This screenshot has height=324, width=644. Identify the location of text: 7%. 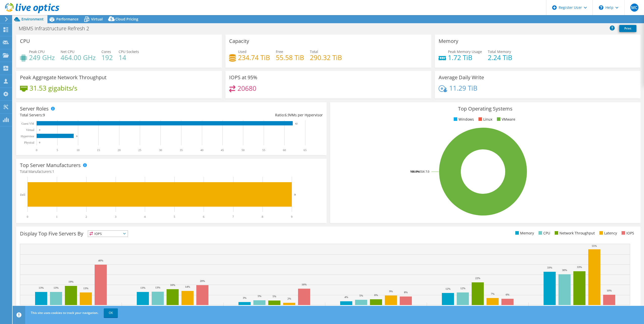
(492, 294).